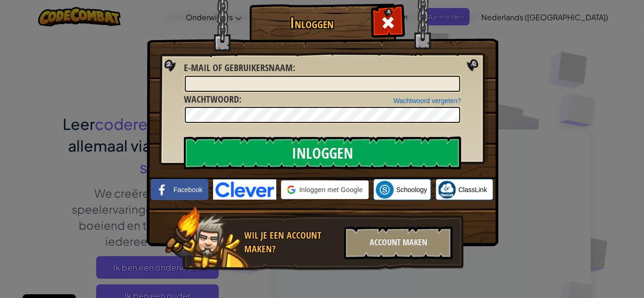  What do you see at coordinates (427, 101) in the screenshot?
I see `a: Wachtwoord vergeten?` at bounding box center [427, 101].